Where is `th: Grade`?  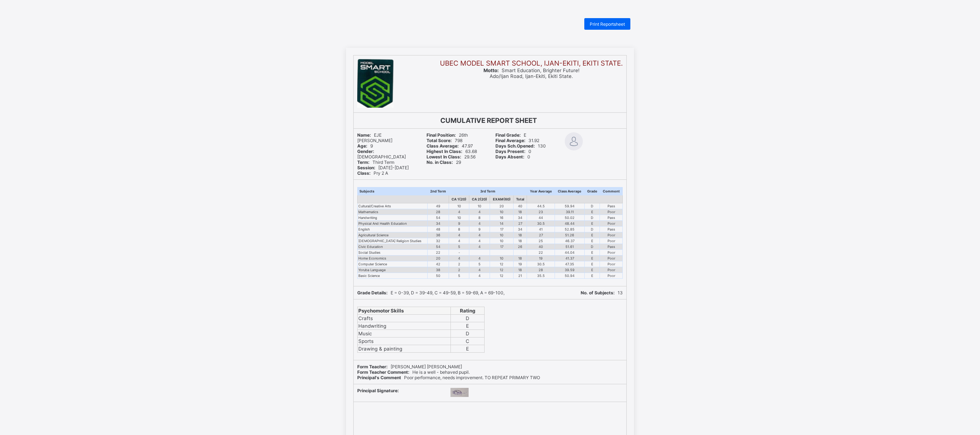 th: Grade is located at coordinates (592, 191).